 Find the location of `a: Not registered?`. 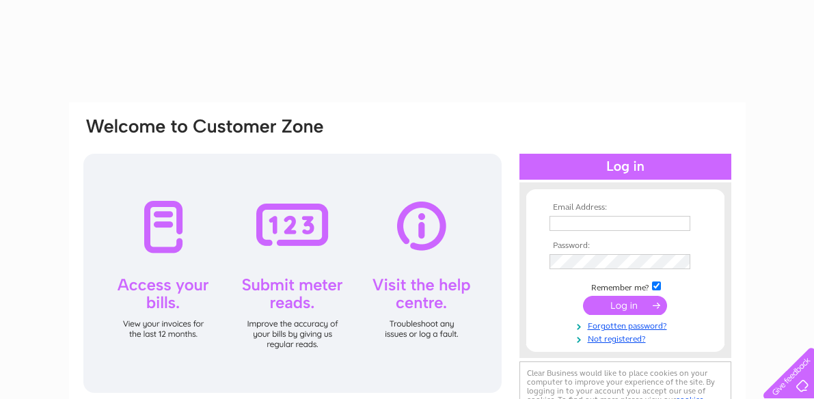

a: Not registered? is located at coordinates (627, 338).